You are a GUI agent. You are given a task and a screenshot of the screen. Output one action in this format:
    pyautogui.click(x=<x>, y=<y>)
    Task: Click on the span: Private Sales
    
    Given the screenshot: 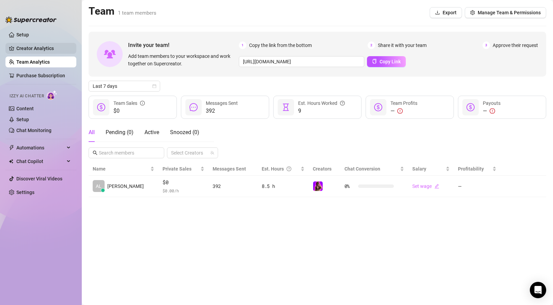 What is the action you would take?
    pyautogui.click(x=177, y=169)
    